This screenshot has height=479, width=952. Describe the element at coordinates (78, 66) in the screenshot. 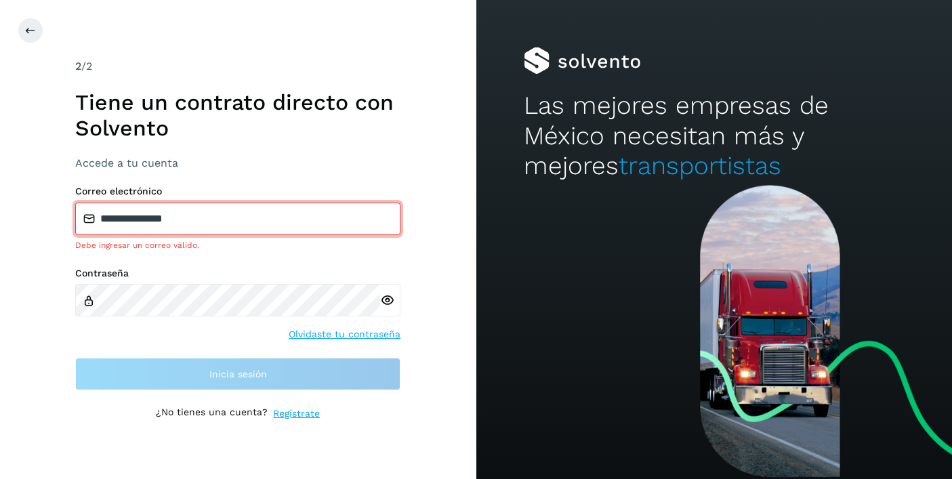

I see `span: 2` at that location.